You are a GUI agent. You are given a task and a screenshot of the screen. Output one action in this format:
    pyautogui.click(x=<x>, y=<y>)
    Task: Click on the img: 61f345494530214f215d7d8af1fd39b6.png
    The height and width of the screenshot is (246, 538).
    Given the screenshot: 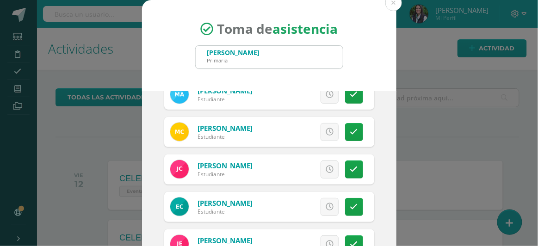 What is the action you would take?
    pyautogui.click(x=180, y=132)
    